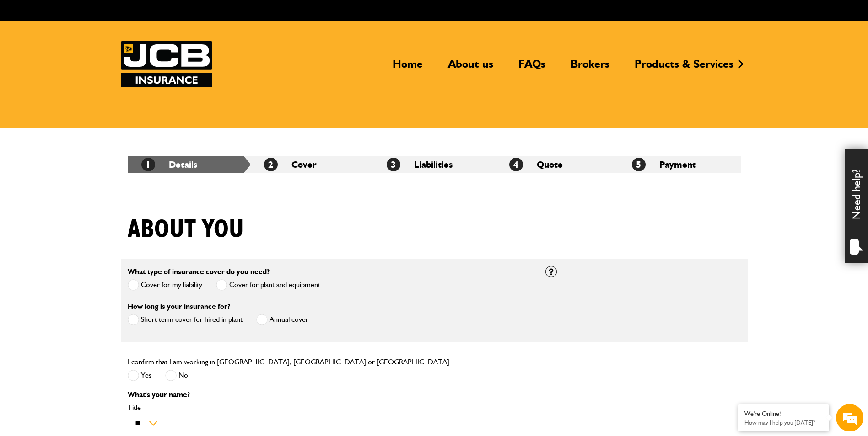 The image size is (868, 436). What do you see at coordinates (140, 375) in the screenshot?
I see `label: Yes` at bounding box center [140, 375].